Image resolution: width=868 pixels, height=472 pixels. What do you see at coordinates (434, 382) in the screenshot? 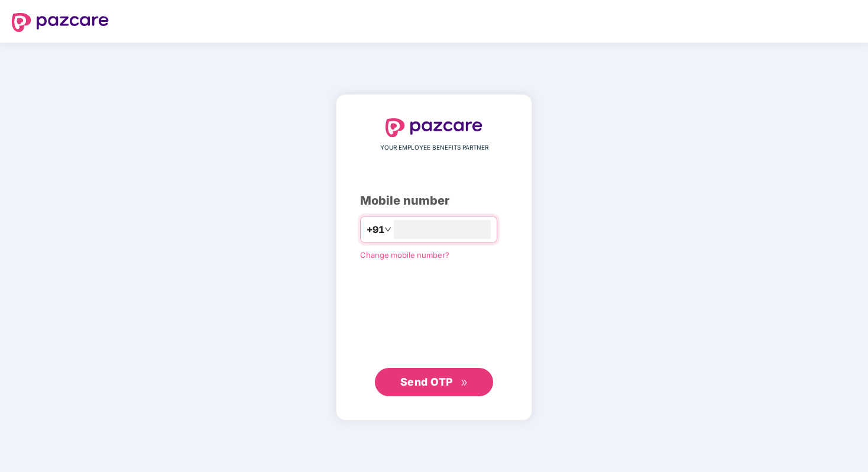
I see `button: Send OTPdouble-right` at bounding box center [434, 382].